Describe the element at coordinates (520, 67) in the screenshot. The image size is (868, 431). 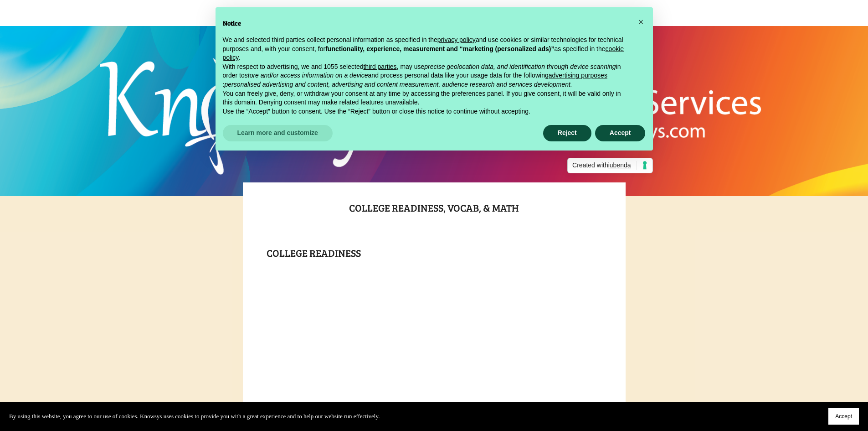
I see `em: precise geolocation data, and identification through device scanning` at that location.